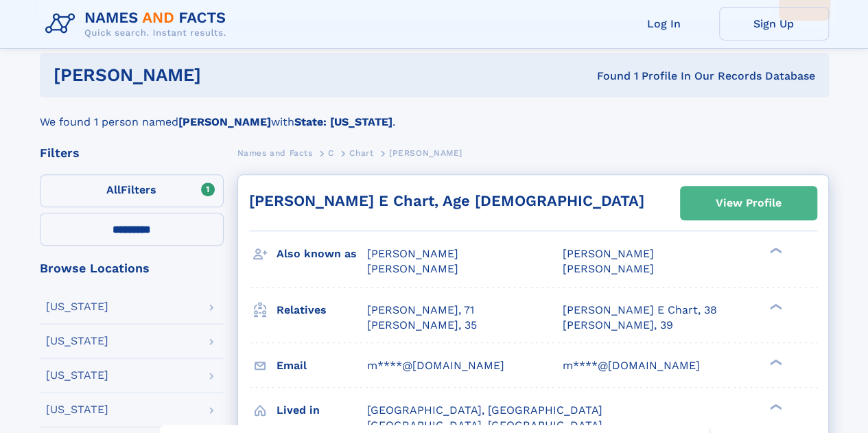  I want to click on img: Logo Names and Facts, so click(138, 24).